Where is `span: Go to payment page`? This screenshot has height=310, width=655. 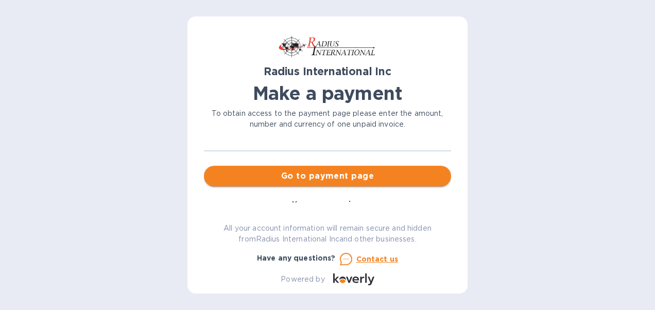 span: Go to payment page is located at coordinates (327, 176).